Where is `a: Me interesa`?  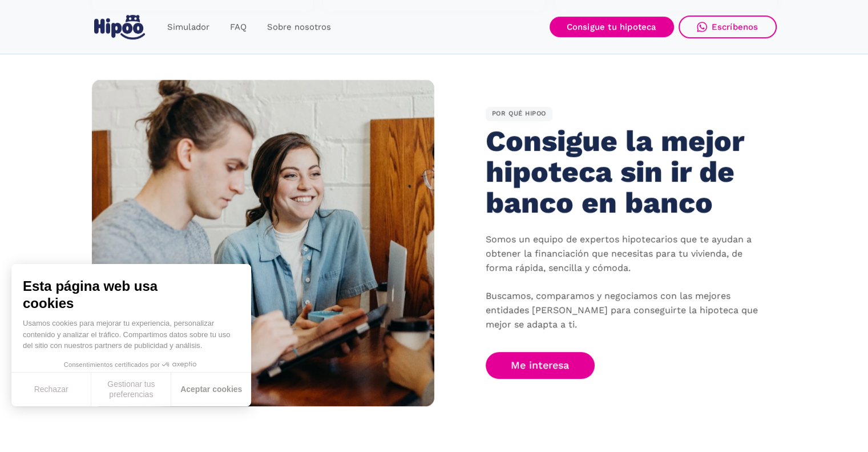
a: Me interesa is located at coordinates (541, 365).